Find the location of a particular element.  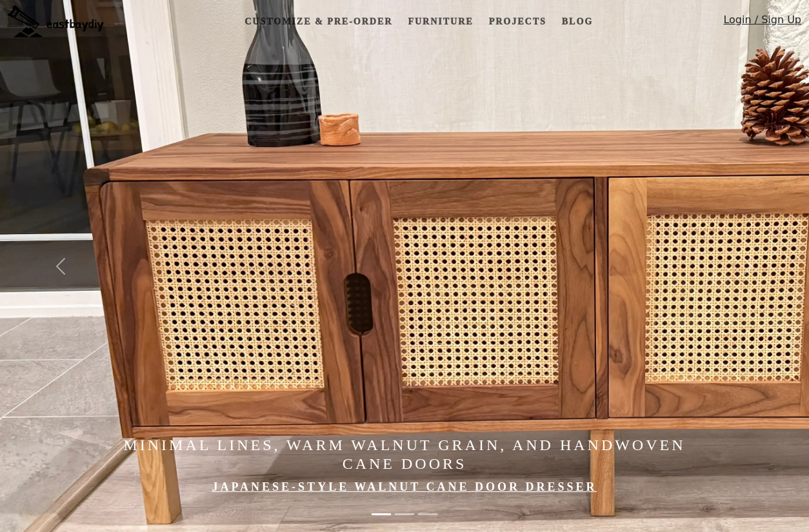

h4: Minimal Lines, Warm Walnut Grain, and Handwoven Cane Doors is located at coordinates (404, 455).